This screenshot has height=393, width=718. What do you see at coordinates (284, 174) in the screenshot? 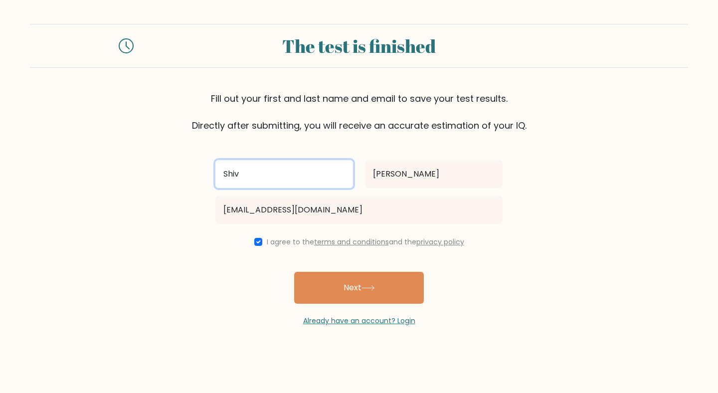
I see `input: First name` at bounding box center [284, 174].